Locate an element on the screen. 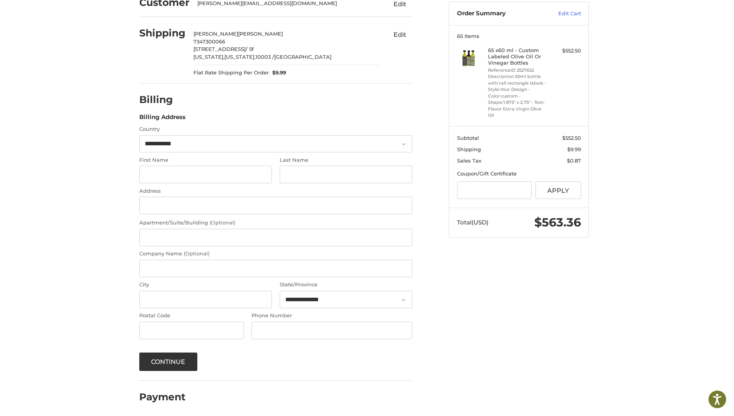 The width and height of the screenshot is (734, 416). h3: 65 Items is located at coordinates (519, 36).